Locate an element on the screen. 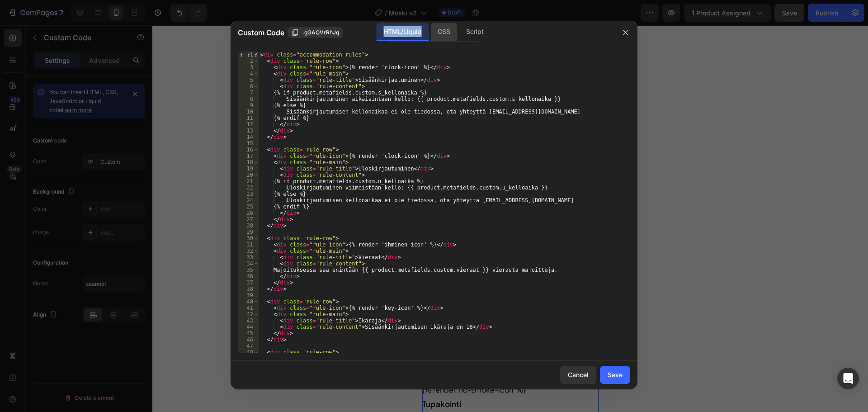 The width and height of the screenshot is (868, 412). div: 27 is located at coordinates (249, 219).